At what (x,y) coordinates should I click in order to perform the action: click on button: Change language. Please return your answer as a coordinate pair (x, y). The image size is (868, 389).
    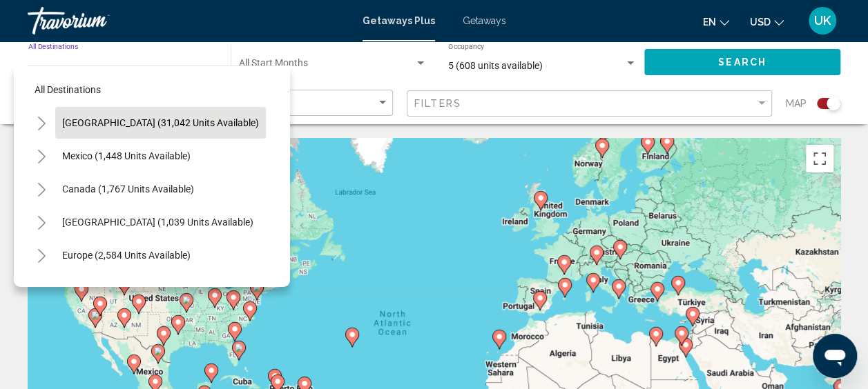
    Looking at the image, I should click on (716, 21).